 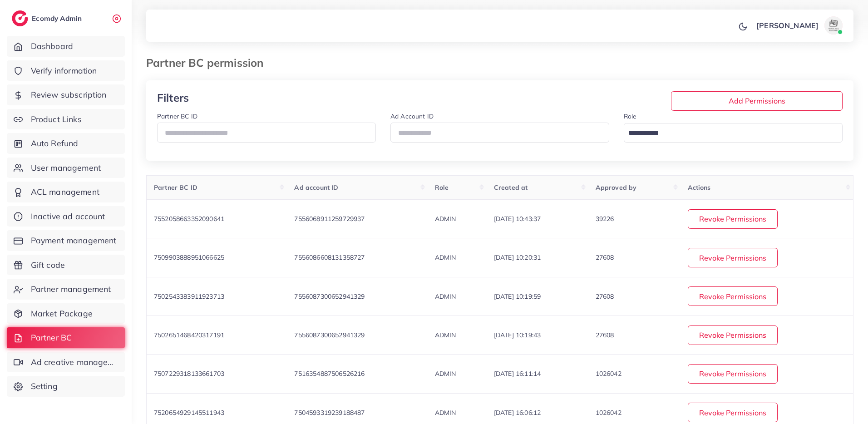 I want to click on a: Inactive ad account, so click(x=66, y=216).